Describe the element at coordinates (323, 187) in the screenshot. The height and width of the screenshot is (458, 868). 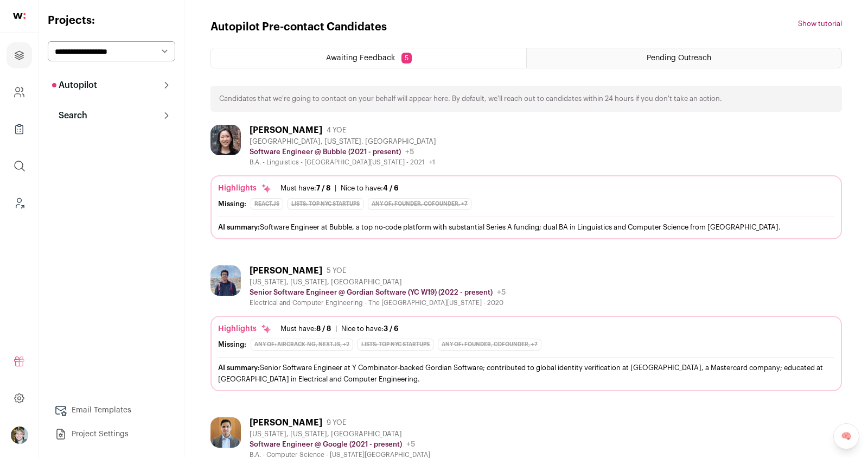
I see `span: 7 / 8` at that location.